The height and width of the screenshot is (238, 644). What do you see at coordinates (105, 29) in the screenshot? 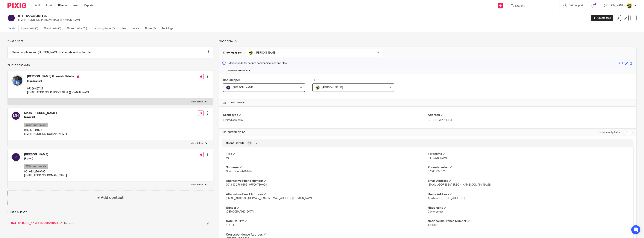
I see `a: Recurring tasks (6)` at bounding box center [105, 29].